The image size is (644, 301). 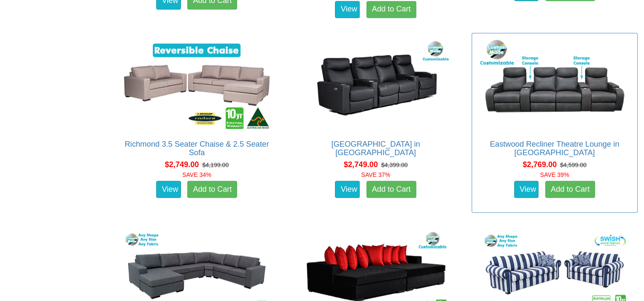 What do you see at coordinates (555, 84) in the screenshot?
I see `img: Eastwood Recliner Theatre Lounge in Fabric` at bounding box center [555, 84].